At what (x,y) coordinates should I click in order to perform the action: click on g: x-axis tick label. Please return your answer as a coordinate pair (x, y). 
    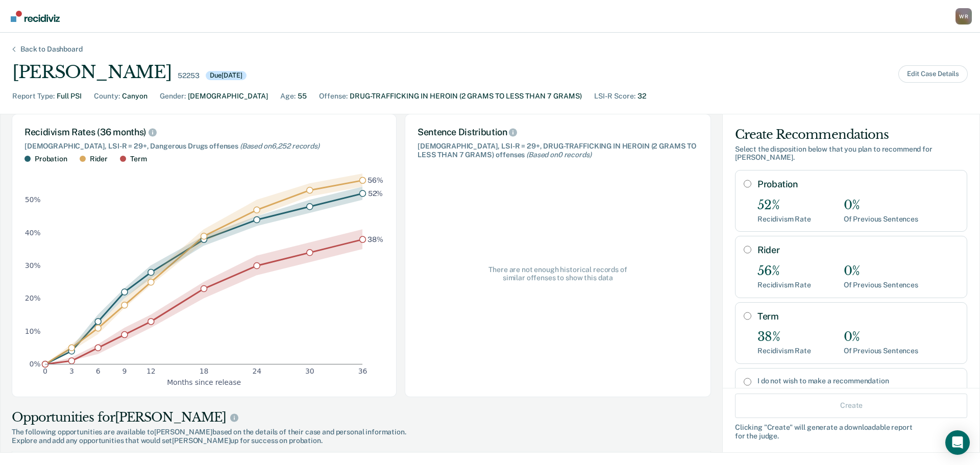
    Looking at the image, I should click on (205, 371).